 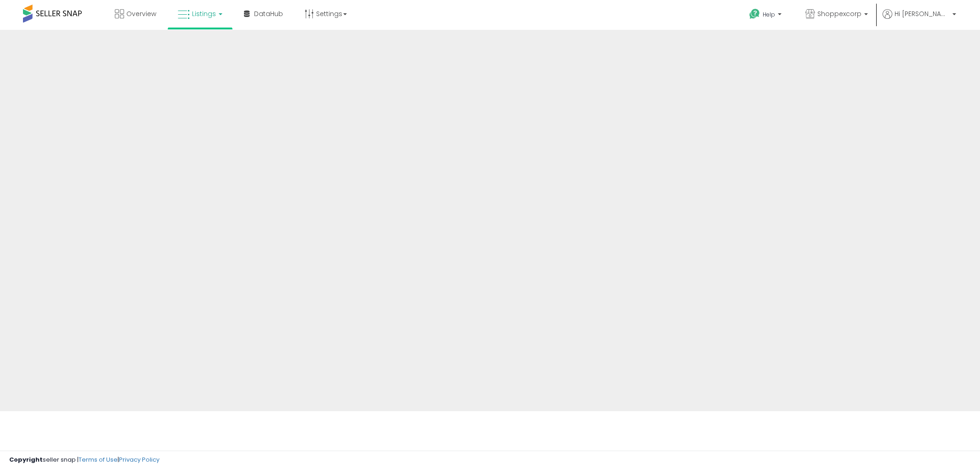 I want to click on span: Overview, so click(x=141, y=14).